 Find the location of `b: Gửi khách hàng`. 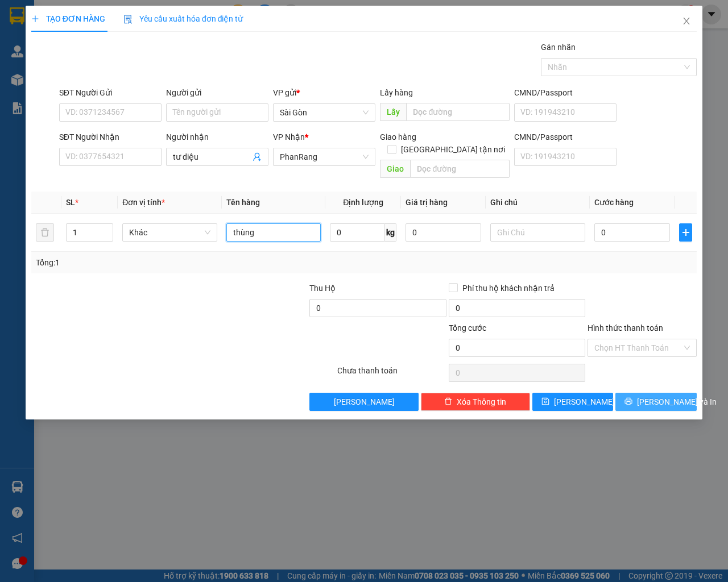

b: Gửi khách hàng is located at coordinates (91, 43).